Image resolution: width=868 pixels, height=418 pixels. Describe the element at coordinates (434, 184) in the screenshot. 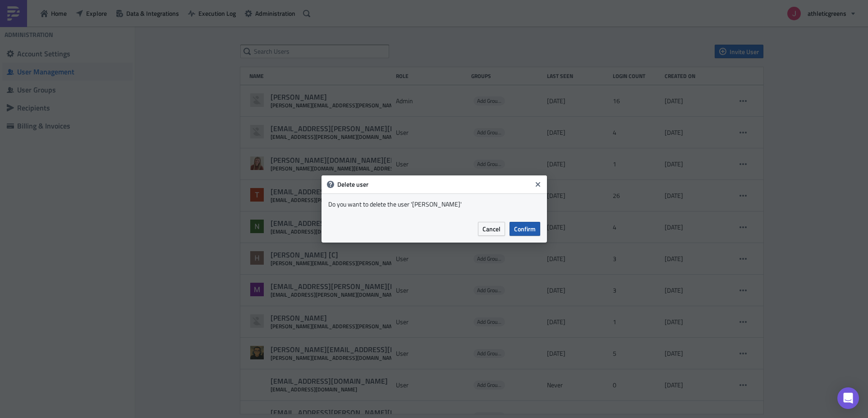

I see `h6: Delete user` at that location.